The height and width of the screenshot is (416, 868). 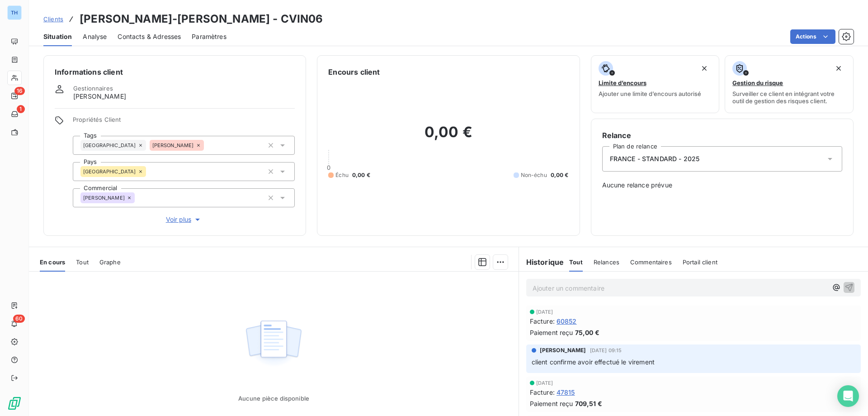 I want to click on span: Aucune relance prévue, so click(x=722, y=185).